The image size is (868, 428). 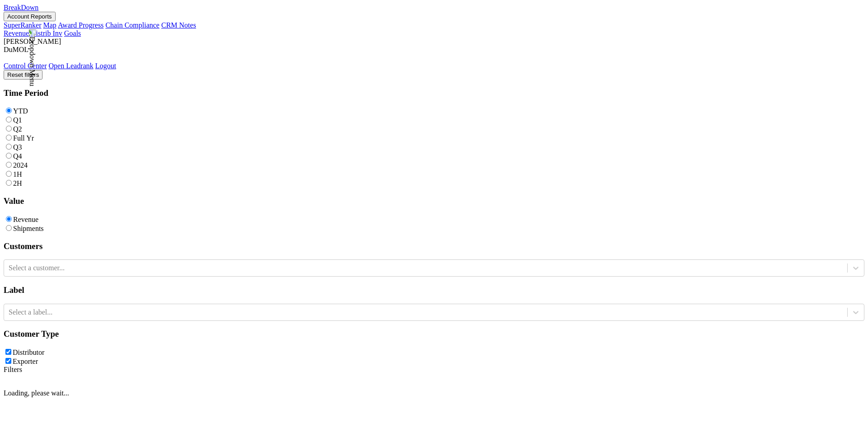 What do you see at coordinates (46, 33) in the screenshot?
I see `a: Distrib Inv` at bounding box center [46, 33].